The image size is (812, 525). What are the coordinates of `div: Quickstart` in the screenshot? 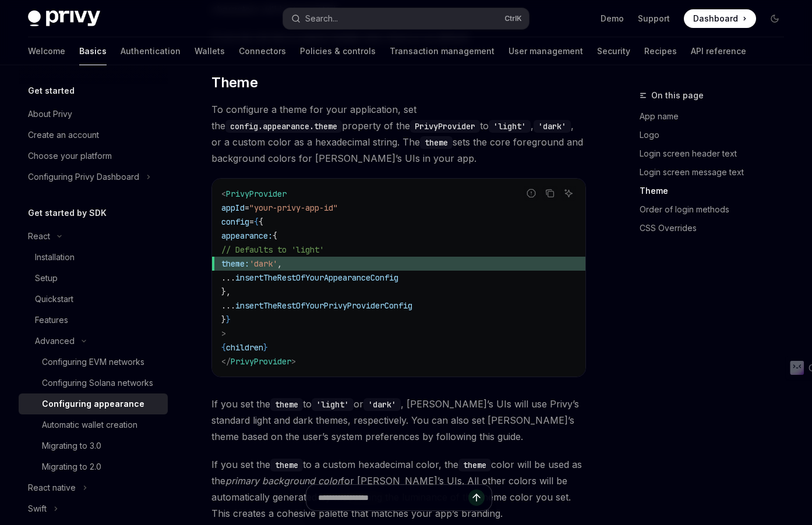 It's located at (54, 299).